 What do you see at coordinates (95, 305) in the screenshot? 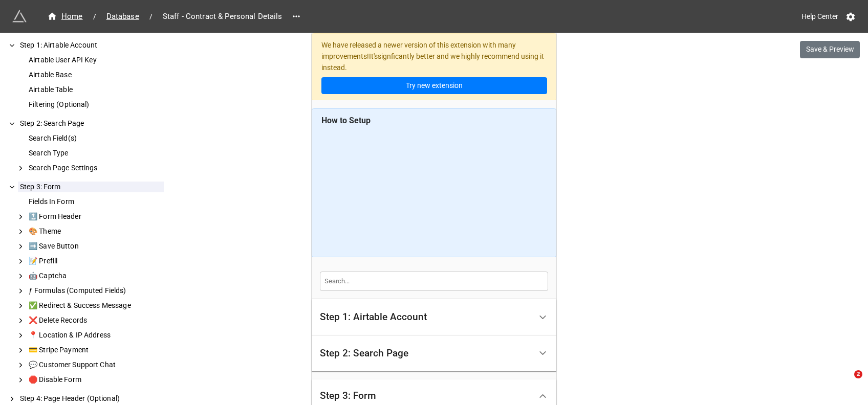
I see `div: ✅ Redirect & Success Message` at bounding box center [95, 305].